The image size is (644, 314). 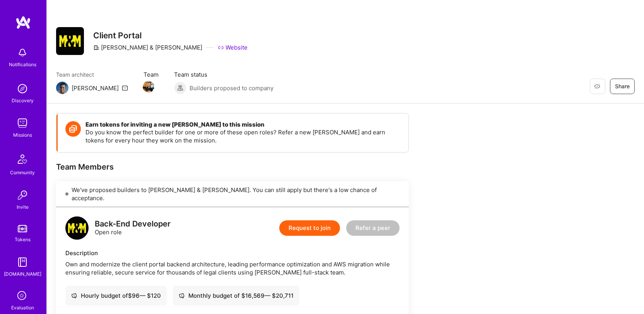 I want to click on i: icon Mail, so click(x=125, y=88).